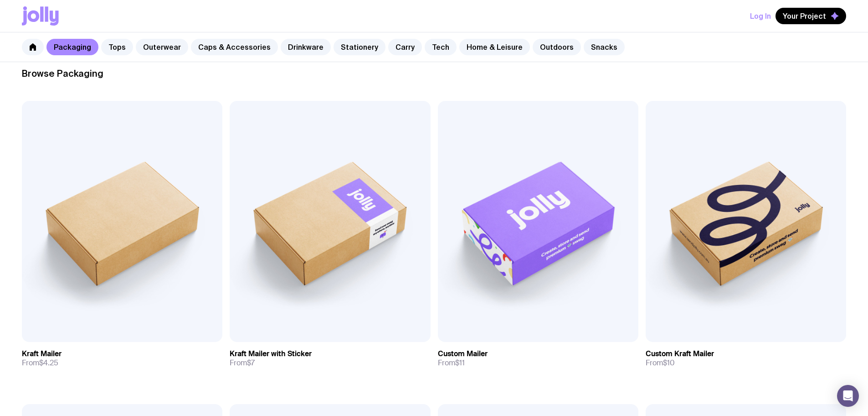 Image resolution: width=868 pixels, height=416 pixels. Describe the element at coordinates (557, 47) in the screenshot. I see `a: Outdoors` at that location.